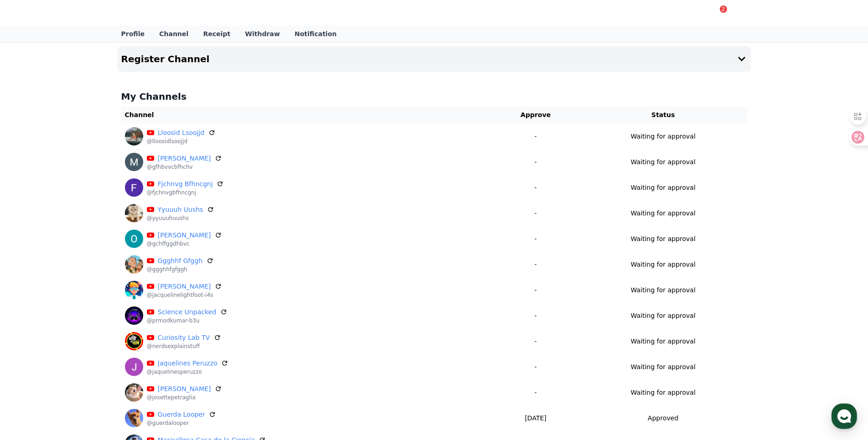 The image size is (868, 440). Describe the element at coordinates (184, 338) in the screenshot. I see `a: Curiosity Lab TV` at that location.